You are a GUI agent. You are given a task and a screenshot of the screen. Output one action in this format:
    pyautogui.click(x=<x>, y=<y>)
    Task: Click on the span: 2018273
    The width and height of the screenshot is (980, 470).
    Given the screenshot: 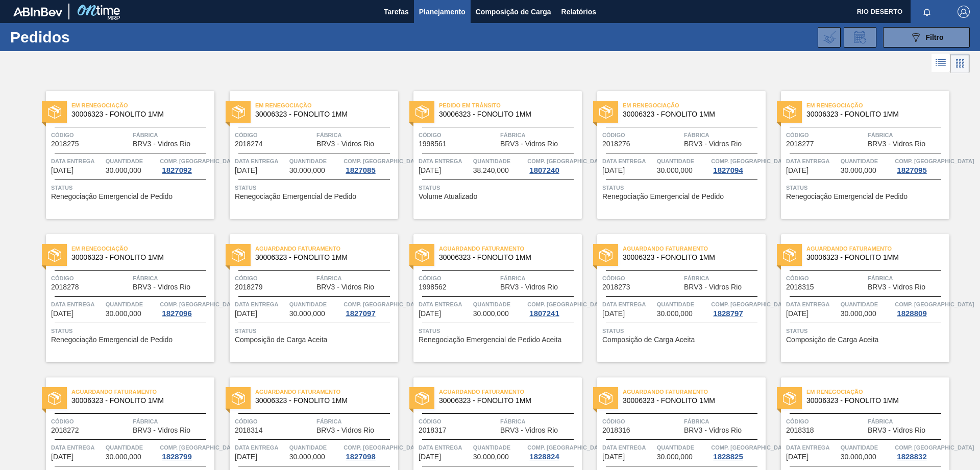 What is the action you would take?
    pyautogui.click(x=616, y=286)
    